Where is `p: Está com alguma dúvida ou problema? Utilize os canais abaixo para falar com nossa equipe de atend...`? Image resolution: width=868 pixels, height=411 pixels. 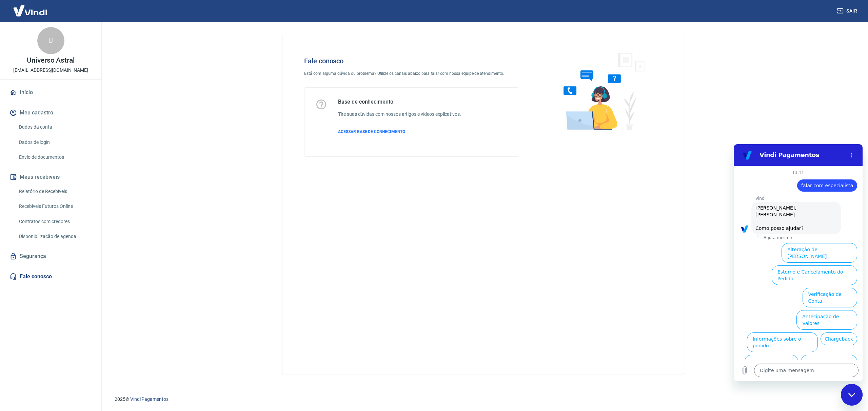 p: Está com alguma dúvida ou problema? Utilize os canais abaixo para falar com nossa equipe de atend... is located at coordinates (411, 73).